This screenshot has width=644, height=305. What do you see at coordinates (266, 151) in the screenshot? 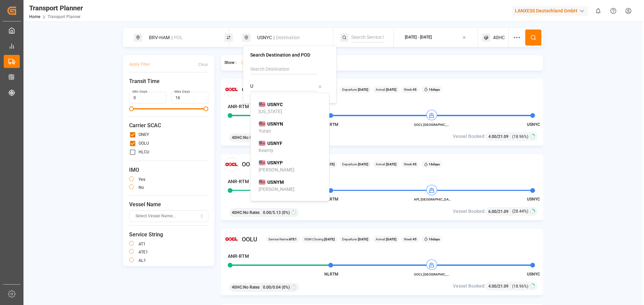
I see `div: Kearny` at bounding box center [266, 151].